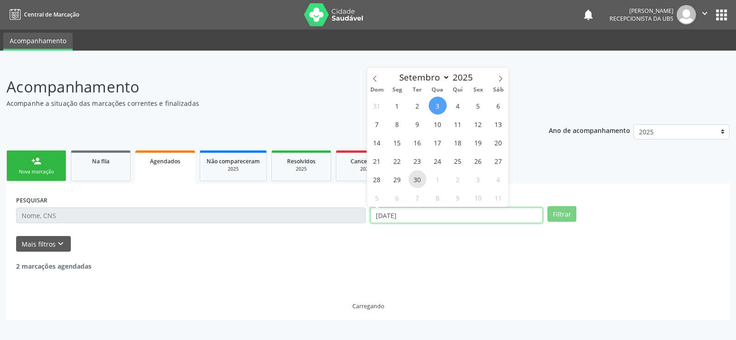 This screenshot has height=340, width=736. I want to click on span: Não compareceram, so click(233, 161).